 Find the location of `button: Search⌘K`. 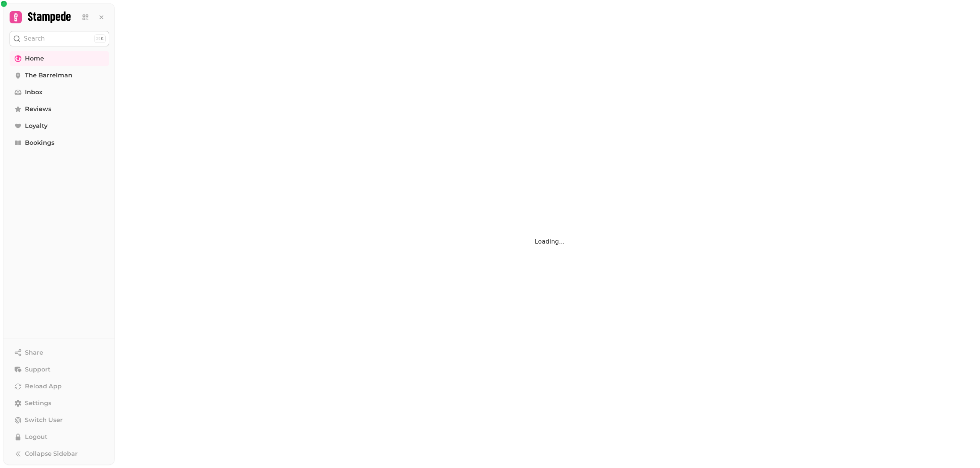

button: Search⌘K is located at coordinates (60, 39).